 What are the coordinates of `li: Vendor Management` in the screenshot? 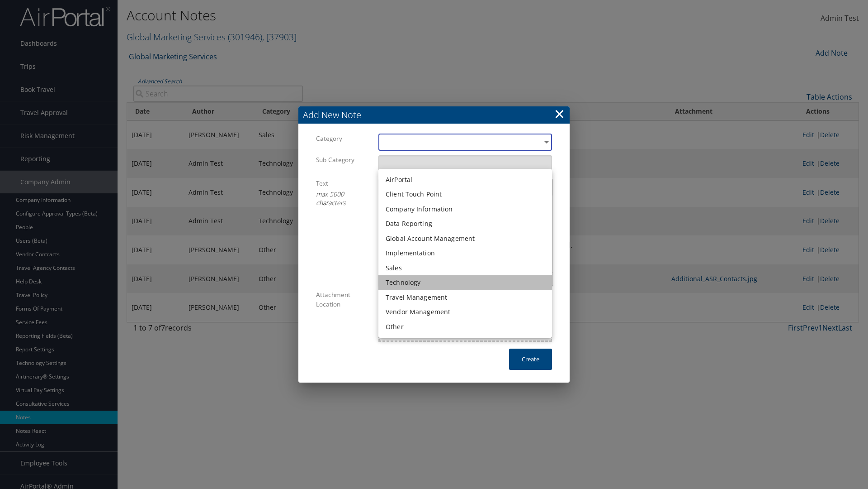 It's located at (465, 312).